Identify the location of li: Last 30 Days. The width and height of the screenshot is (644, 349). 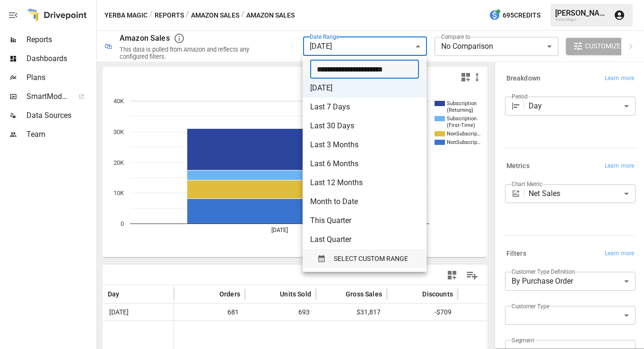
(365, 126).